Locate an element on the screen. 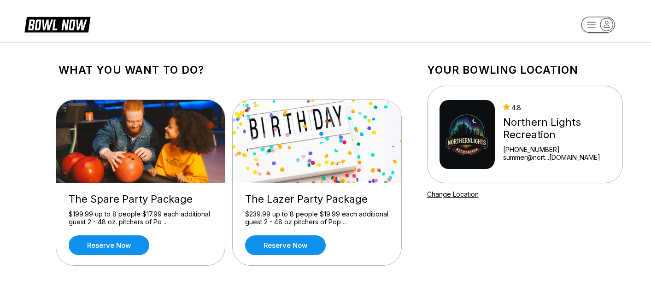 The width and height of the screenshot is (651, 286). div: 4.8 is located at coordinates (557, 107).